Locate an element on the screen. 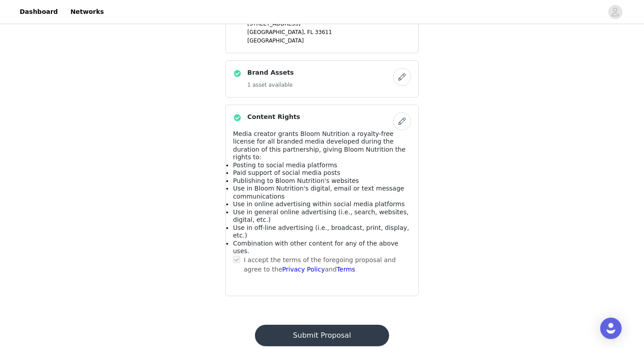 This screenshot has width=644, height=348. h5: 1 asset available is located at coordinates (271, 85).